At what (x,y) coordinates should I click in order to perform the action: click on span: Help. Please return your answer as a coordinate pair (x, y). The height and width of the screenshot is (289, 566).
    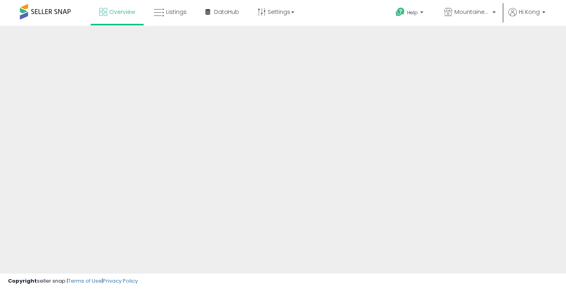
    Looking at the image, I should click on (413, 12).